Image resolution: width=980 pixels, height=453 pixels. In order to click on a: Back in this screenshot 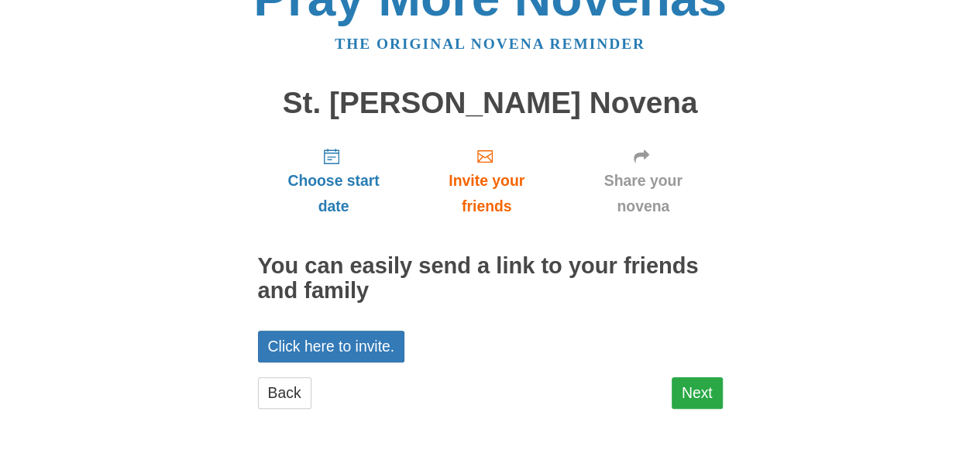, I will do `click(284, 393)`.